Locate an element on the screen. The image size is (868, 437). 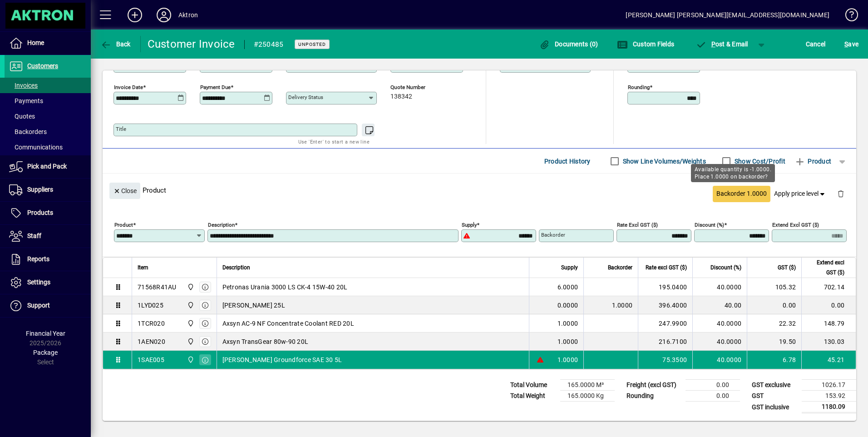
td: 1180.09 is located at coordinates (829, 407).